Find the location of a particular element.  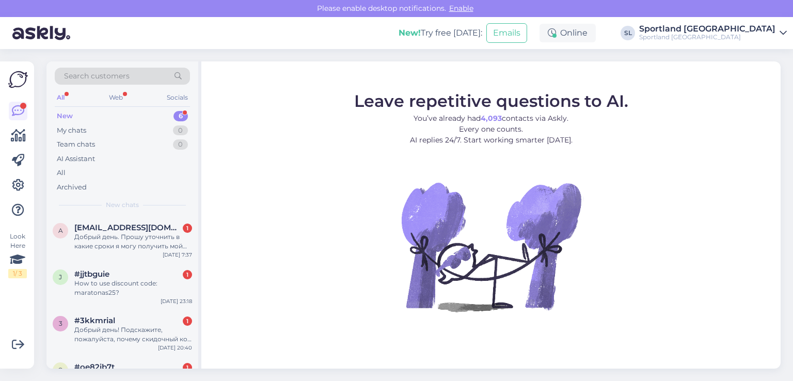

div: Добрый день. Прошу уточнить в какие сроки я могу получить мой заказ? is located at coordinates (133, 242).